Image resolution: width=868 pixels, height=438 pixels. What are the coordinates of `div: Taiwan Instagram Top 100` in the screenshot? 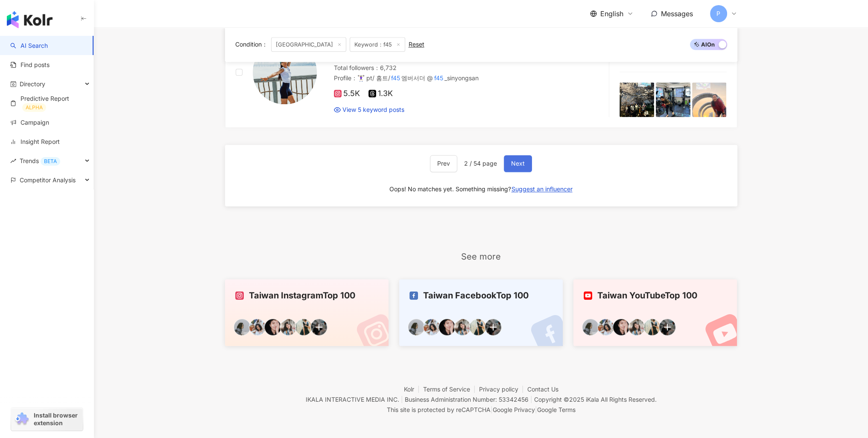 It's located at (307, 296).